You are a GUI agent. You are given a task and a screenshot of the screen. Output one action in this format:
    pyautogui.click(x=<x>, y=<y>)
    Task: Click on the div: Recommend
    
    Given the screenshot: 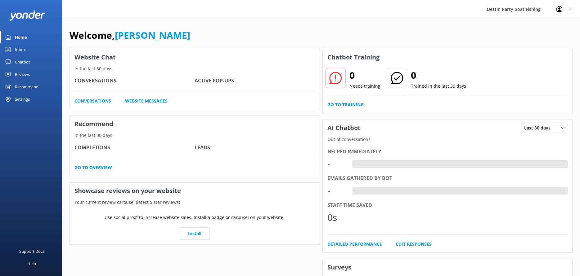 What is the action you would take?
    pyautogui.click(x=27, y=87)
    